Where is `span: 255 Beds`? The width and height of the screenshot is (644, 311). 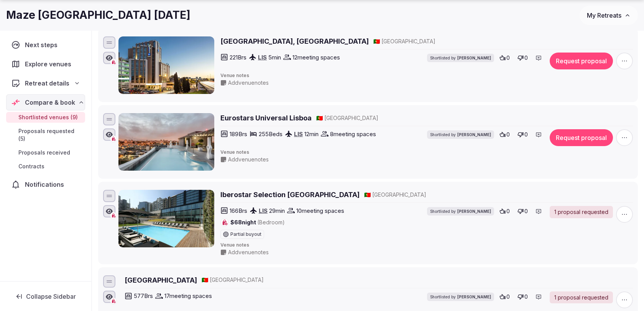 span: 255 Beds is located at coordinates (271, 134).